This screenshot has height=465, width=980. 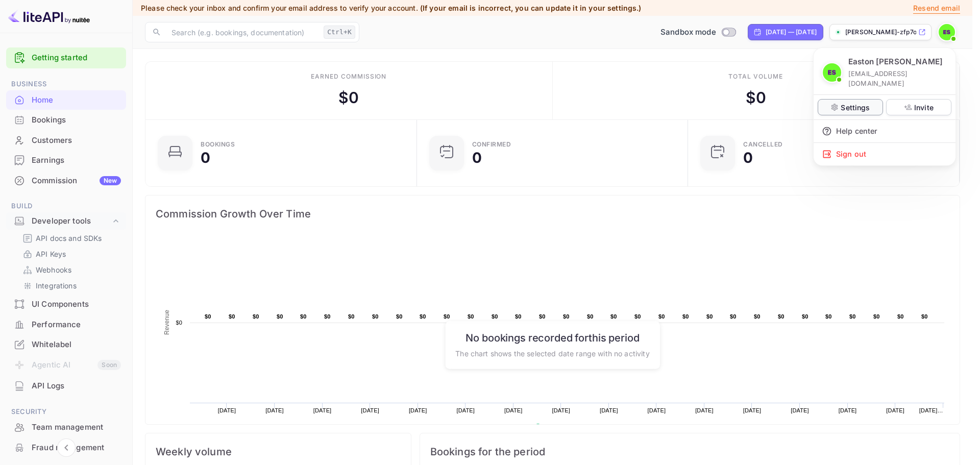 I want to click on img: Easton Simpson, so click(x=832, y=73).